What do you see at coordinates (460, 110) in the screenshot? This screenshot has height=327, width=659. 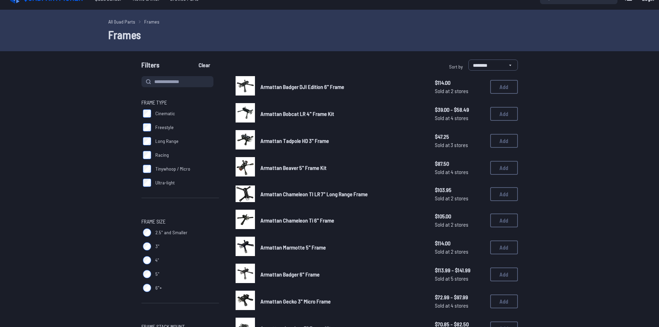 I see `span: $39.00 - $58.49` at bounding box center [460, 110].